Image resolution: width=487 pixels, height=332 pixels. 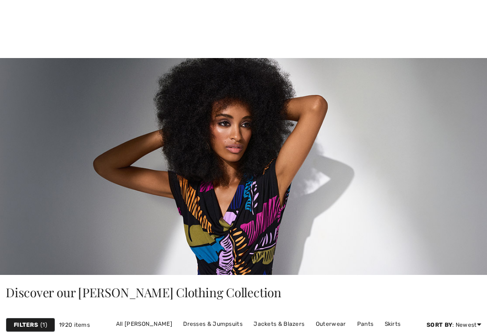 I want to click on div: : Newest, so click(x=454, y=325).